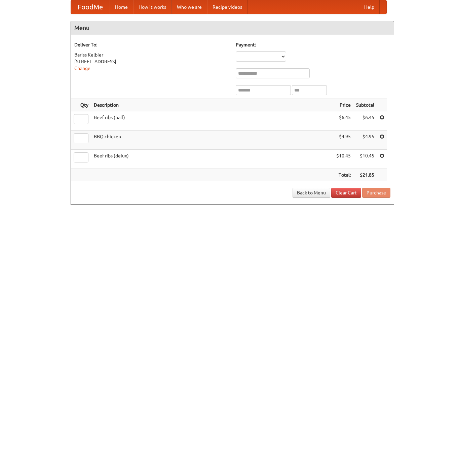 Image resolution: width=457 pixels, height=476 pixels. What do you see at coordinates (313, 45) in the screenshot?
I see `h5: Payment:` at bounding box center [313, 45].